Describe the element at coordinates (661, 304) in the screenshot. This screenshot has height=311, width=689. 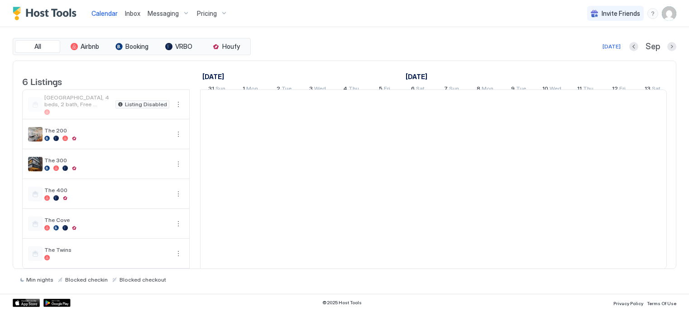
I see `span: Terms Of Use` at that location.